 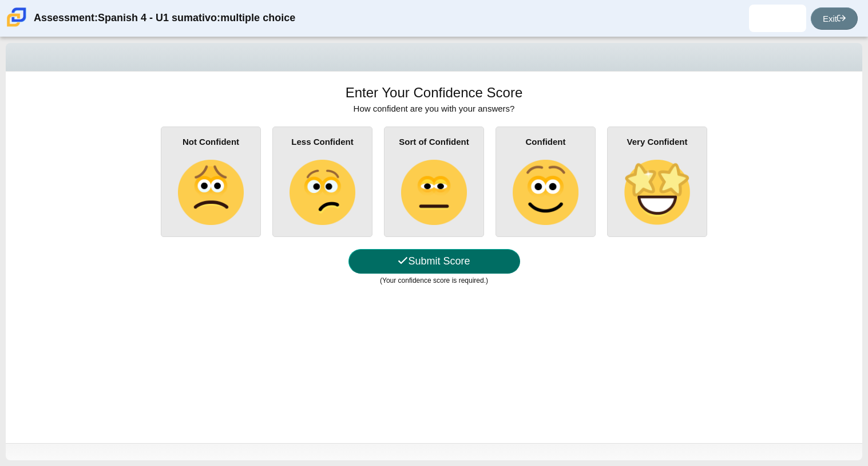 I want to click on img: slightly-smiling-face.png, so click(x=545, y=193).